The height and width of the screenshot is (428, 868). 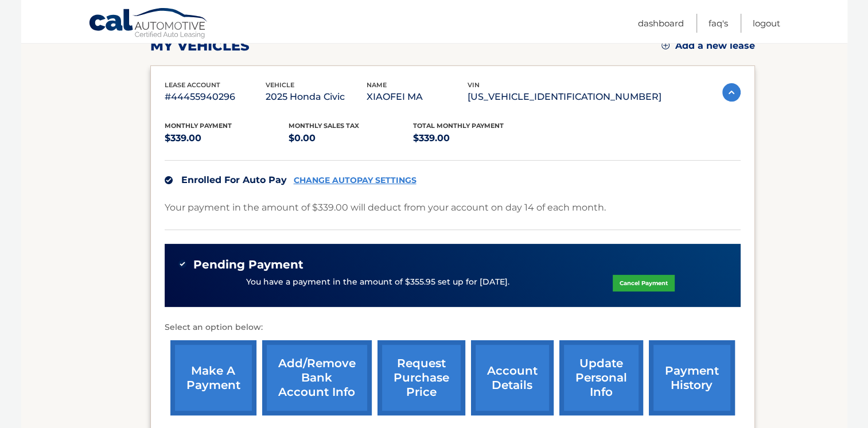 What do you see at coordinates (198, 125) in the screenshot?
I see `span: Monthly Payment` at bounding box center [198, 125].